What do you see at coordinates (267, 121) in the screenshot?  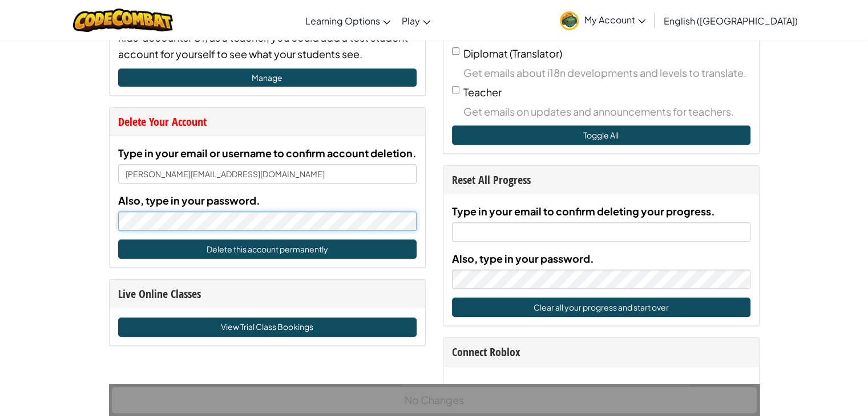 I see `div: Delete Your Account` at bounding box center [267, 121].